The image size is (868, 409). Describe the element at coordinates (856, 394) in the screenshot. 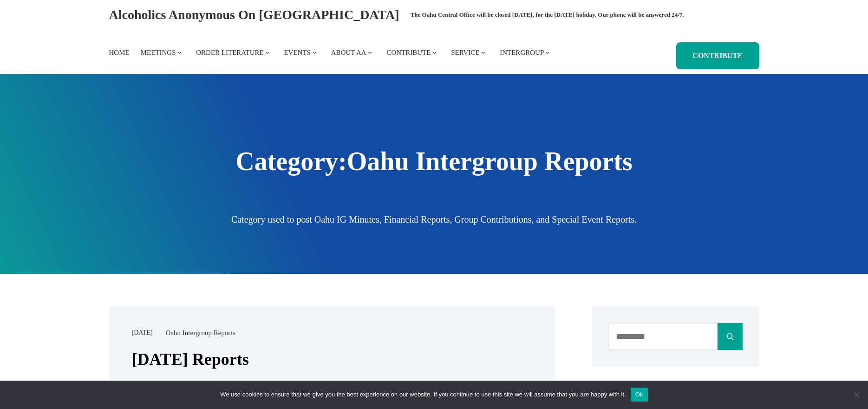

I see `span: No` at that location.